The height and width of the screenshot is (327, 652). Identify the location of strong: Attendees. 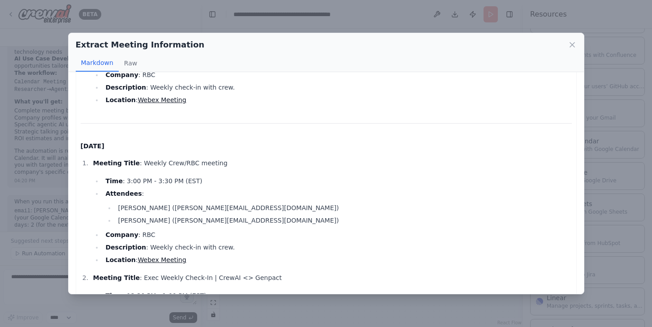
(123, 194).